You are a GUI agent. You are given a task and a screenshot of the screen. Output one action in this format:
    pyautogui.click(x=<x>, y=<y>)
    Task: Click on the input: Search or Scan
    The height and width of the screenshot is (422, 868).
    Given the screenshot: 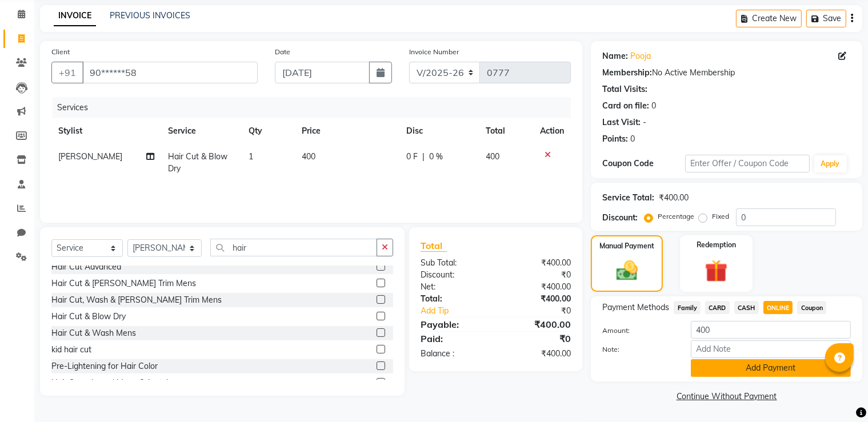 What is the action you would take?
    pyautogui.click(x=294, y=247)
    